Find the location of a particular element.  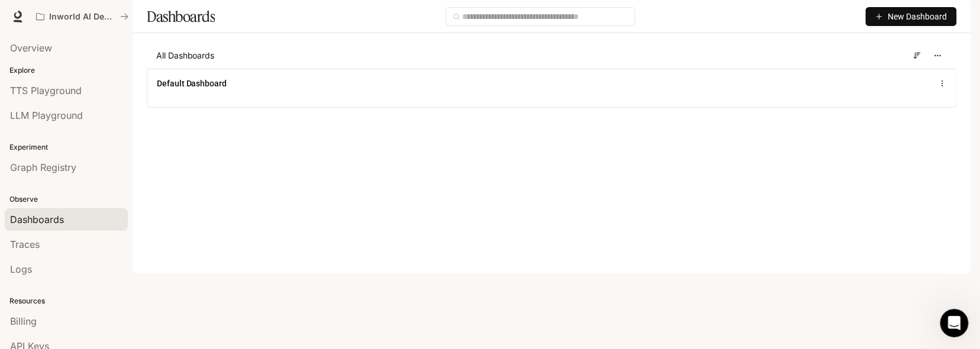

button: New Dashboard is located at coordinates (911, 16).